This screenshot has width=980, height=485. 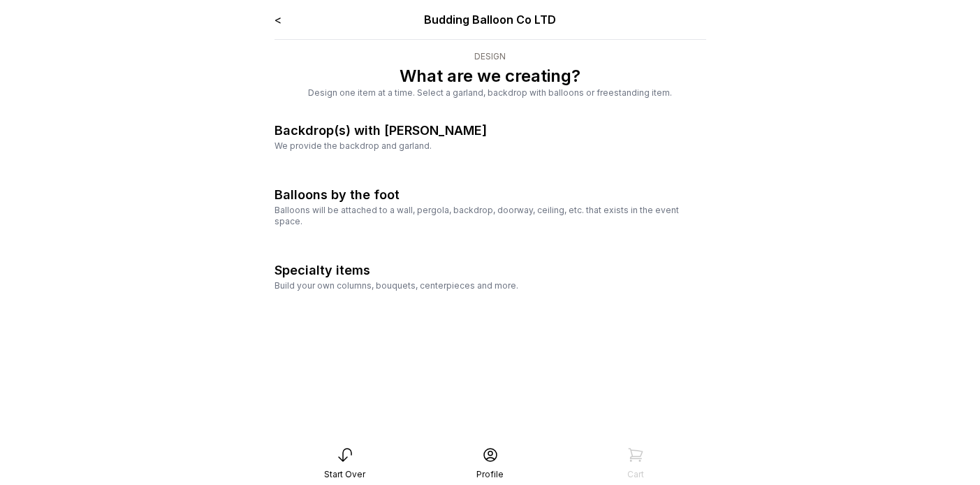 I want to click on div: We provide the backdrop and garland., so click(x=490, y=146).